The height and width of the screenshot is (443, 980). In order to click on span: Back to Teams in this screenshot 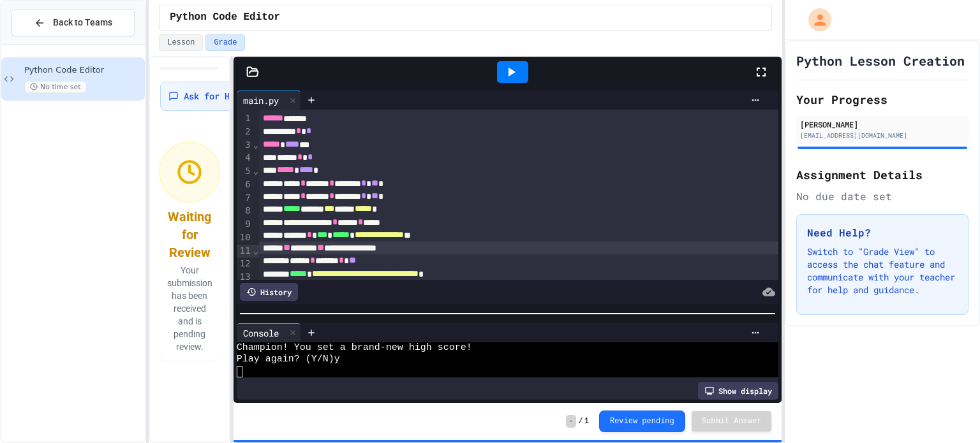, I will do `click(82, 23)`.